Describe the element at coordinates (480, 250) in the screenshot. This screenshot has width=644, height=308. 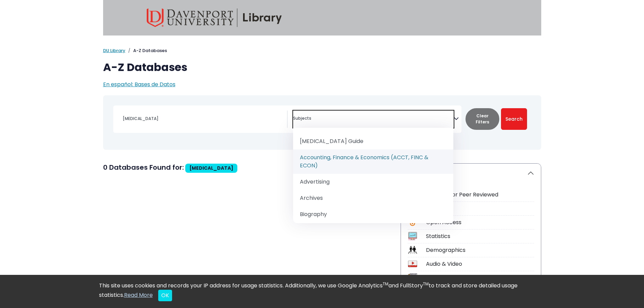
I see `div: Demographics` at that location.